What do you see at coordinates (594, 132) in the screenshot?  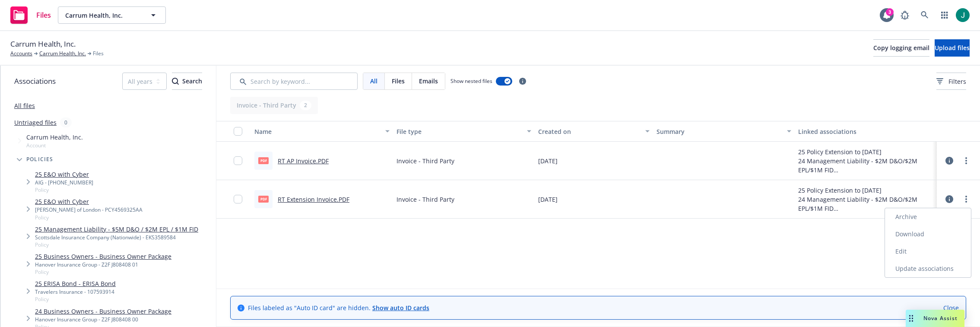 I see `button: Created on` at bounding box center [594, 132].